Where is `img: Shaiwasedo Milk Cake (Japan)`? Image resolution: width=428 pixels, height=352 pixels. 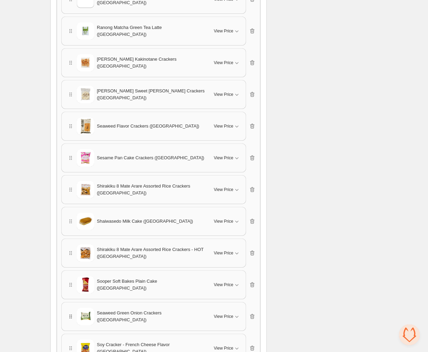
img: Shaiwasedo Milk Cake (Japan) is located at coordinates (85, 221).